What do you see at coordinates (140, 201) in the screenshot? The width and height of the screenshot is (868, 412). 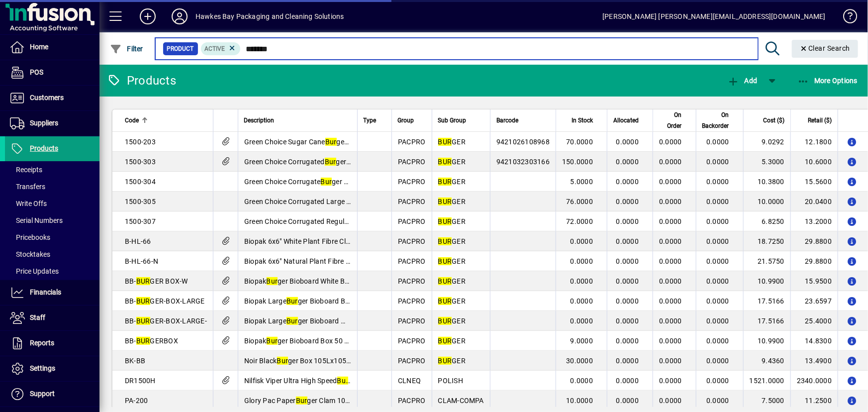 I see `span: 1500-305` at bounding box center [140, 201].